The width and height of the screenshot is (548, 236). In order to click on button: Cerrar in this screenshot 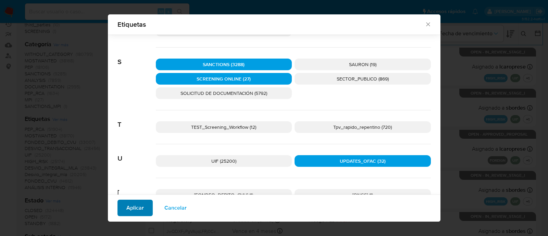, I will do `click(428, 24)`.